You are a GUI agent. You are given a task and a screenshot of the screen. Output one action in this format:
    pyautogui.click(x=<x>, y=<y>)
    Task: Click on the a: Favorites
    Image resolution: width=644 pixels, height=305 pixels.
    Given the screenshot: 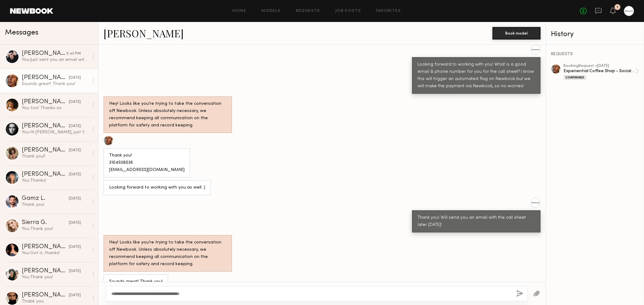 What is the action you would take?
    pyautogui.click(x=388, y=11)
    